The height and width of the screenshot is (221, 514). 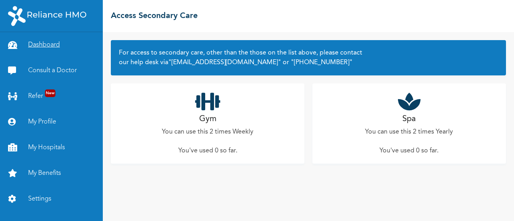 What do you see at coordinates (208, 119) in the screenshot?
I see `h2: Gym` at bounding box center [208, 119].